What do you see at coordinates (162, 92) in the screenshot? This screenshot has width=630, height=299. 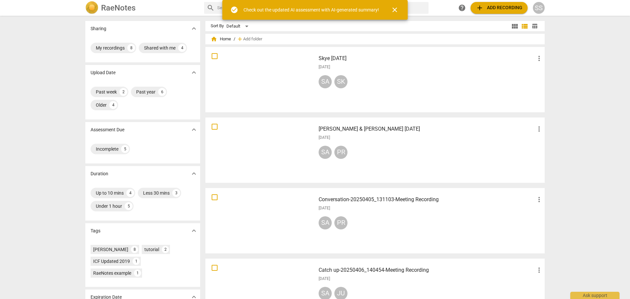 I see `div: 6` at bounding box center [162, 92].